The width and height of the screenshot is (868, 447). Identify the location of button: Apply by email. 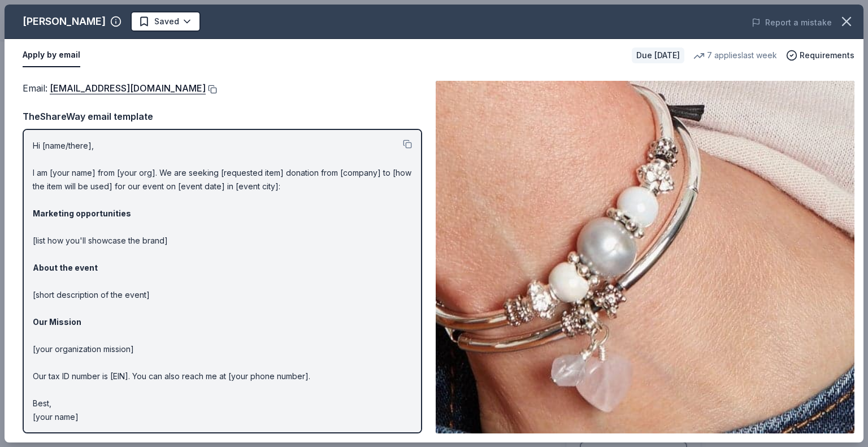
(52, 56).